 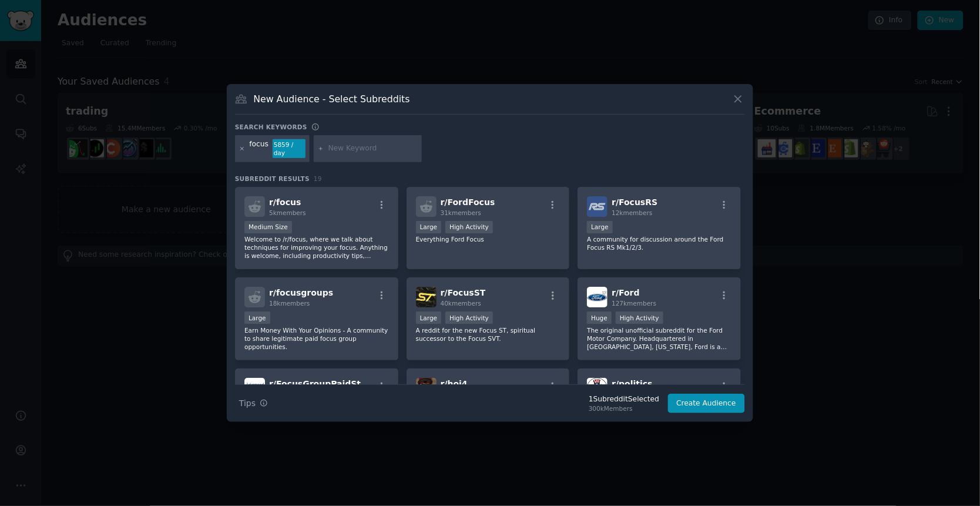 I want to click on span: 18k members, so click(x=289, y=303).